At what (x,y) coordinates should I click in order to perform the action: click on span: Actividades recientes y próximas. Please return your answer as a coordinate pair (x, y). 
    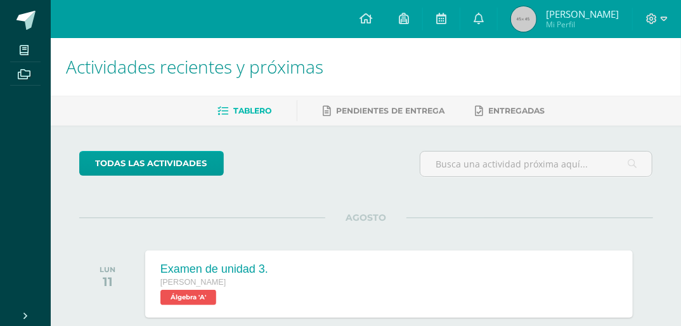
    Looking at the image, I should click on (195, 67).